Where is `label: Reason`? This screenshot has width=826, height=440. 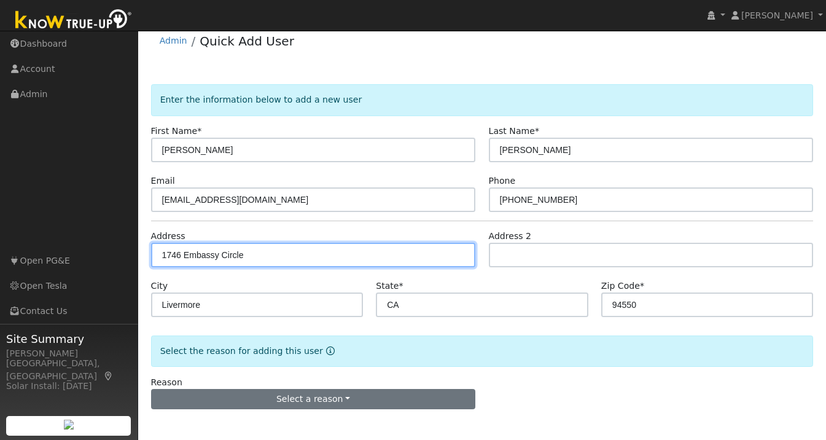 label: Reason is located at coordinates (166, 382).